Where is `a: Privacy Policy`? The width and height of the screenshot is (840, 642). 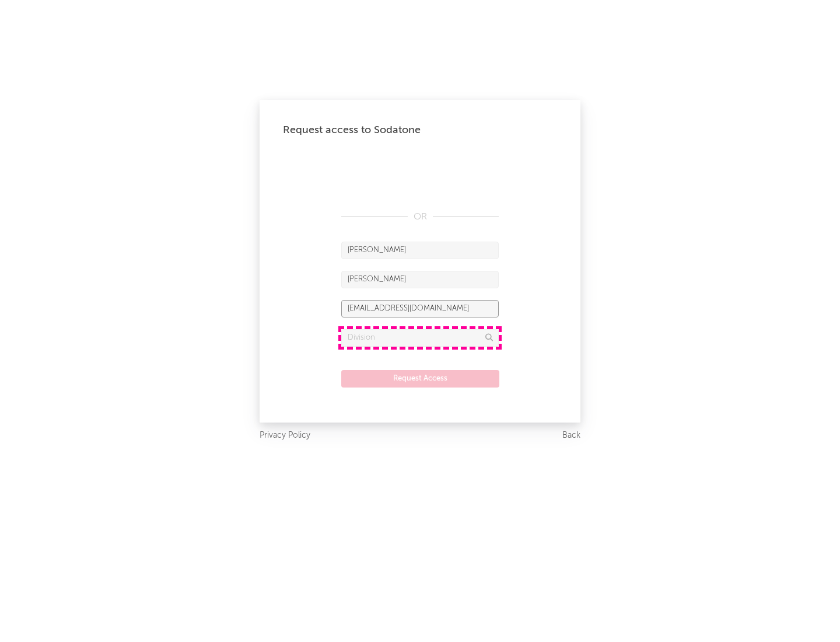 a: Privacy Policy is located at coordinates (285, 435).